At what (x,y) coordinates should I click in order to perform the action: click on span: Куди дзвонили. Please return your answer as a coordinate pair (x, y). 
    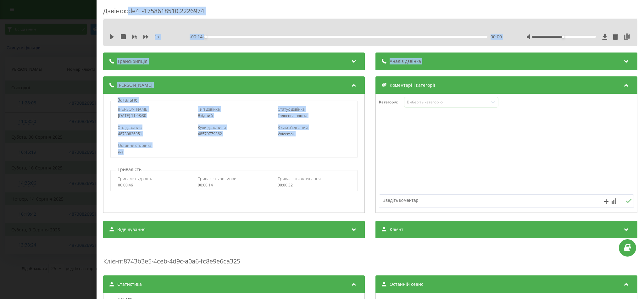
    Looking at the image, I should click on (212, 128).